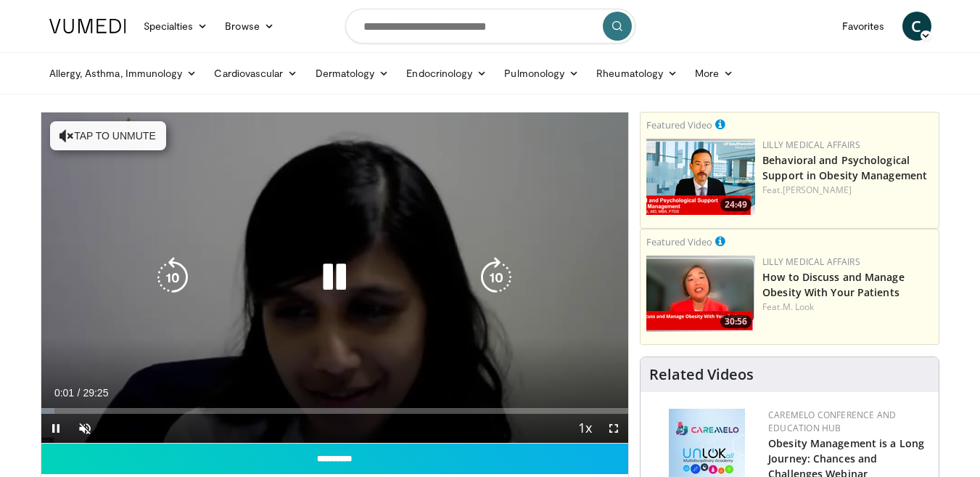 The width and height of the screenshot is (980, 477). What do you see at coordinates (56, 428) in the screenshot?
I see `button: Pause` at bounding box center [56, 428].